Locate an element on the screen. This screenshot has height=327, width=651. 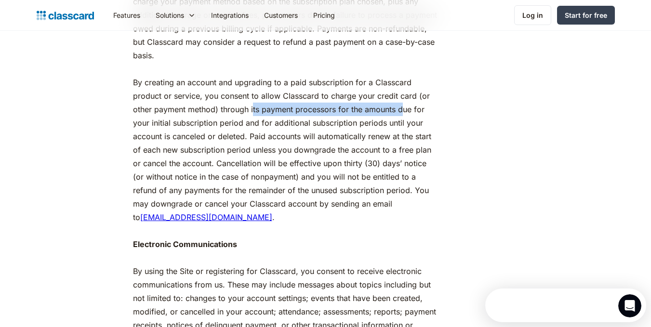
a: Integrations is located at coordinates (230, 15).